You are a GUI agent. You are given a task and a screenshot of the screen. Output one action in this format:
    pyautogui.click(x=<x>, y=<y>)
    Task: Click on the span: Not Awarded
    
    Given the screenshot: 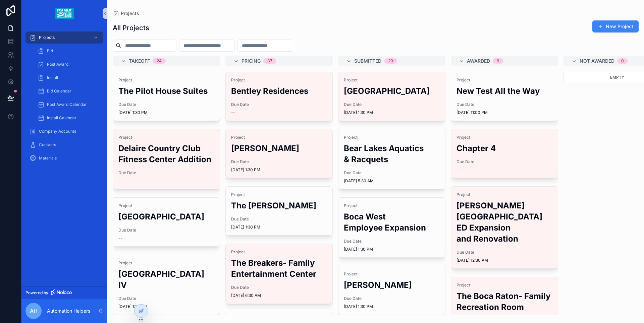 What is the action you would take?
    pyautogui.click(x=597, y=61)
    